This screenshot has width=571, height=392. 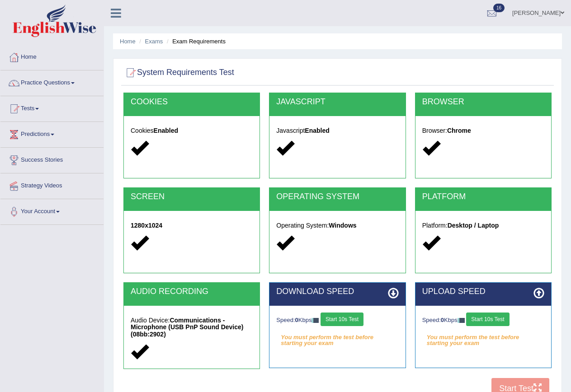 I want to click on h2: COOKIES, so click(x=191, y=102).